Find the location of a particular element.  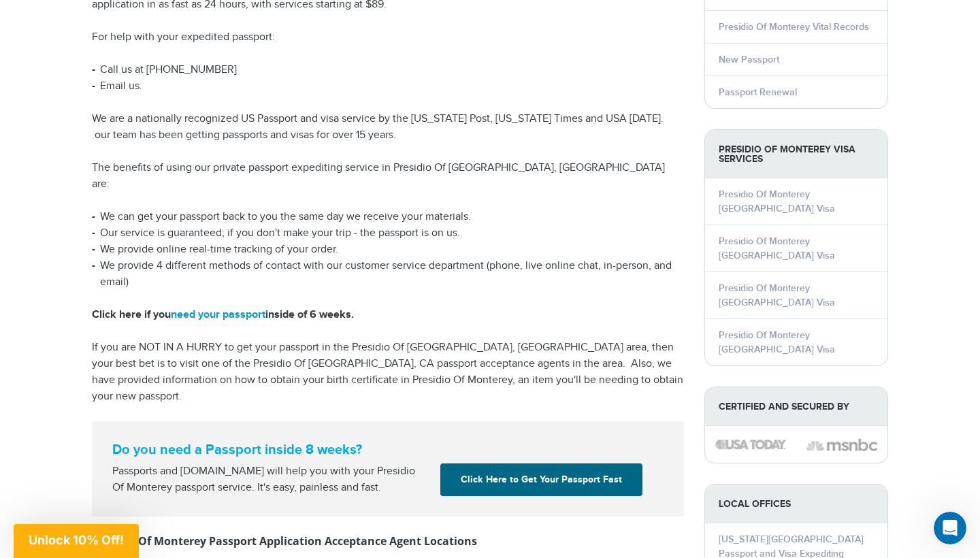

p: For help with your expedited passport: is located at coordinates (388, 37).